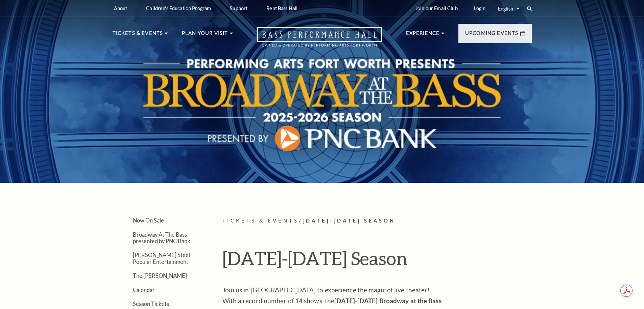 This screenshot has width=644, height=309. Describe the element at coordinates (138, 36) in the screenshot. I see `p: Tickets & Events` at that location.